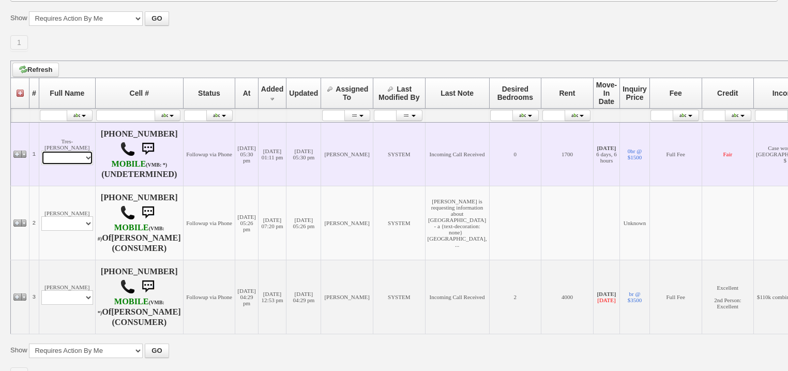  What do you see at coordinates (273, 89) in the screenshot?
I see `span: Added` at bounding box center [273, 89].